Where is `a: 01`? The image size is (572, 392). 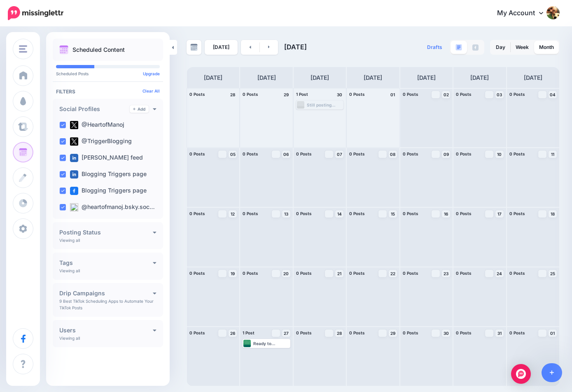 a: 01 is located at coordinates (553, 334).